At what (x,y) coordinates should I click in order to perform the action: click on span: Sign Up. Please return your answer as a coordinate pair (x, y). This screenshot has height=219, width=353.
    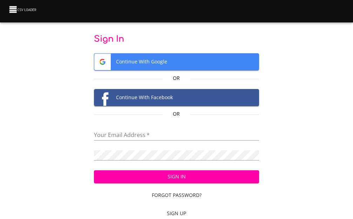
    Looking at the image, I should click on (177, 213).